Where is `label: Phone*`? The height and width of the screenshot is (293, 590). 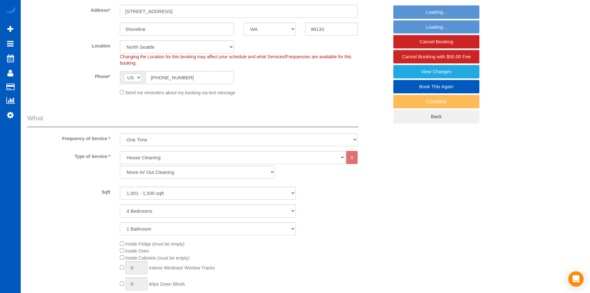
label: Phone* is located at coordinates (69, 75).